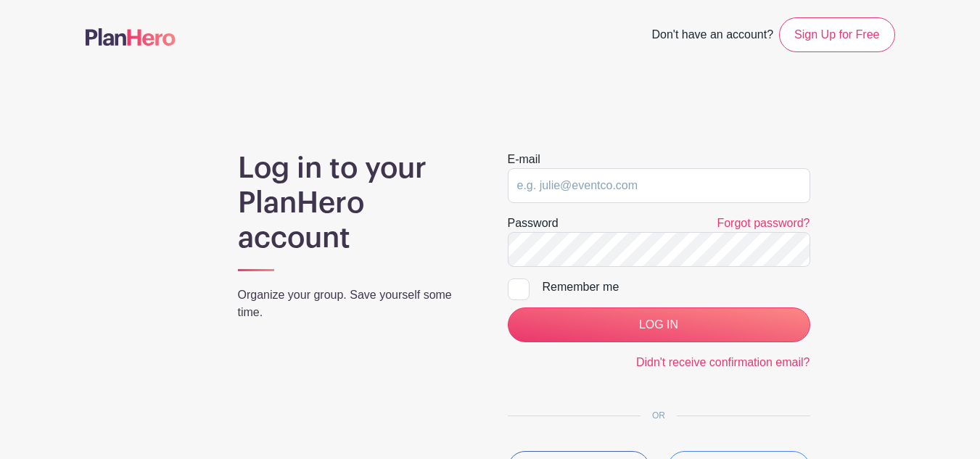 This screenshot has width=980, height=459. What do you see at coordinates (659, 325) in the screenshot?
I see `input: LOG IN` at bounding box center [659, 325].